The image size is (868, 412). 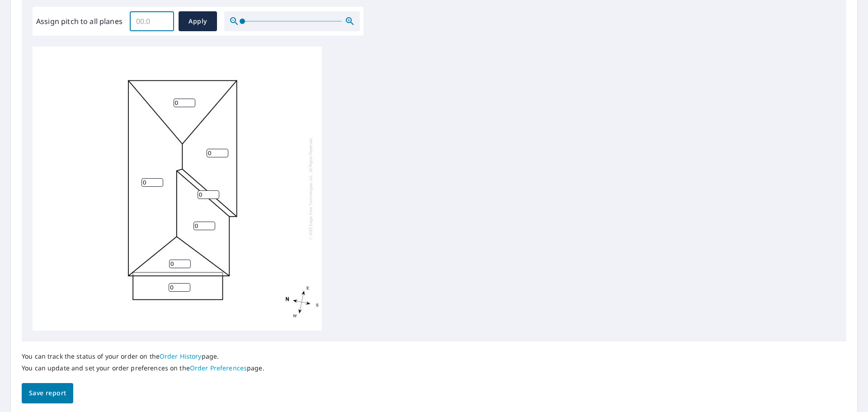 What do you see at coordinates (79, 21) in the screenshot?
I see `label: Assign pitch to all planes` at bounding box center [79, 21].